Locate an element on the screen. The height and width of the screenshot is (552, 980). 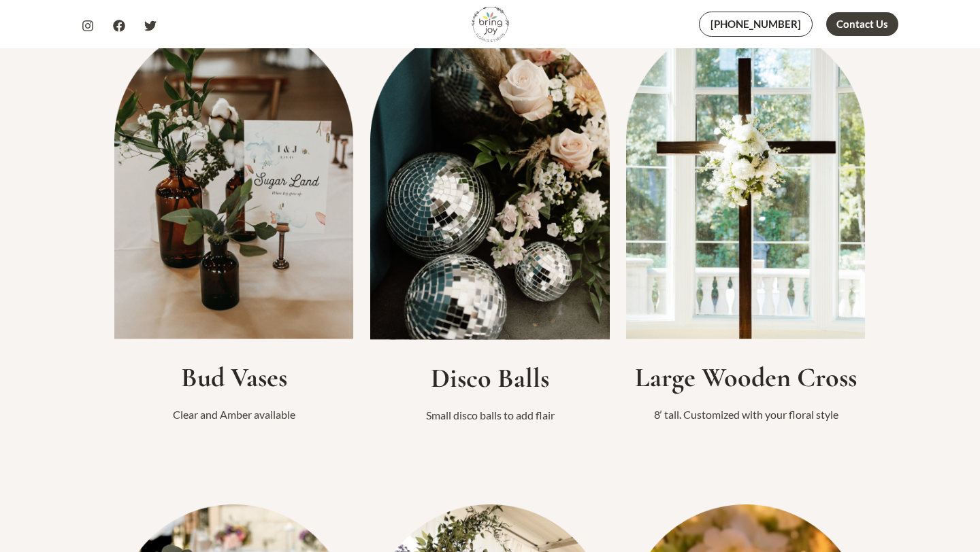
a: Facebook is located at coordinates (119, 26).